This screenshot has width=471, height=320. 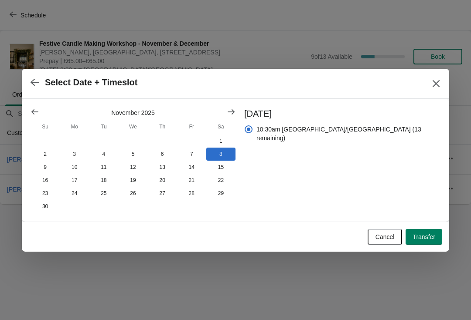 What do you see at coordinates (162, 194) in the screenshot?
I see `button: Thursday November 27 2025` at bounding box center [162, 194].